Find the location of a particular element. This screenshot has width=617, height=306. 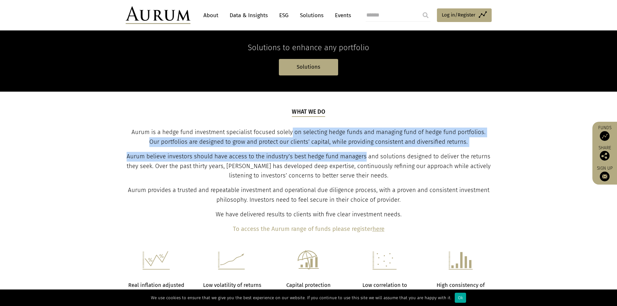

a: Events is located at coordinates (341, 15).